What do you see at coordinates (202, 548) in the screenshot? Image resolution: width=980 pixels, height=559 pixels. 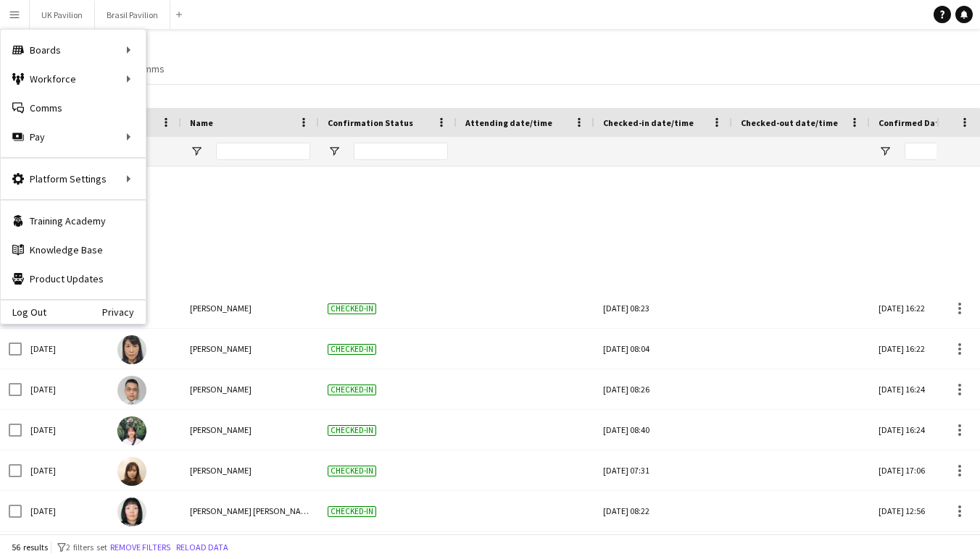 I see `button: Reload data` at bounding box center [202, 548].